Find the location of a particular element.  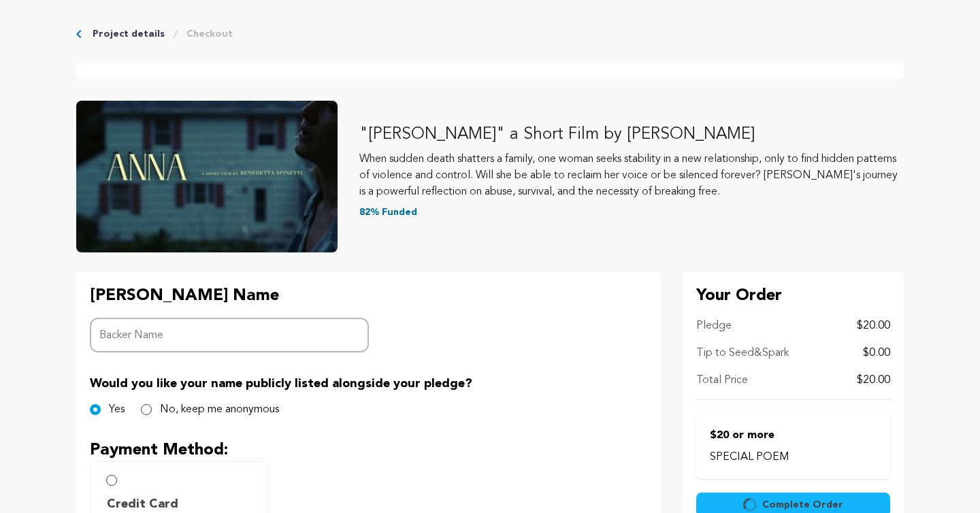

p: $0.00 is located at coordinates (876, 353).